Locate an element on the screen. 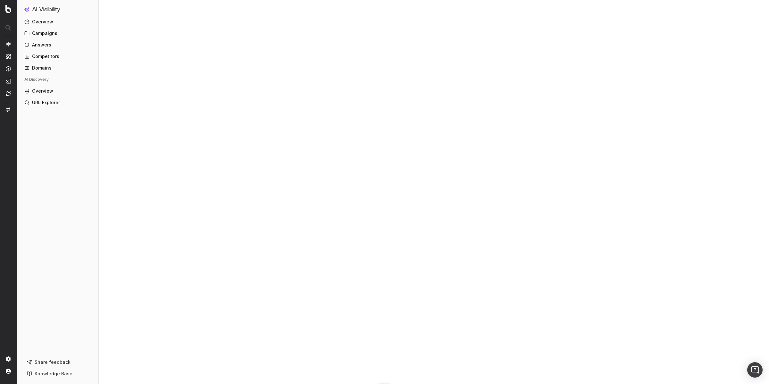  span: Domains is located at coordinates (42, 68).